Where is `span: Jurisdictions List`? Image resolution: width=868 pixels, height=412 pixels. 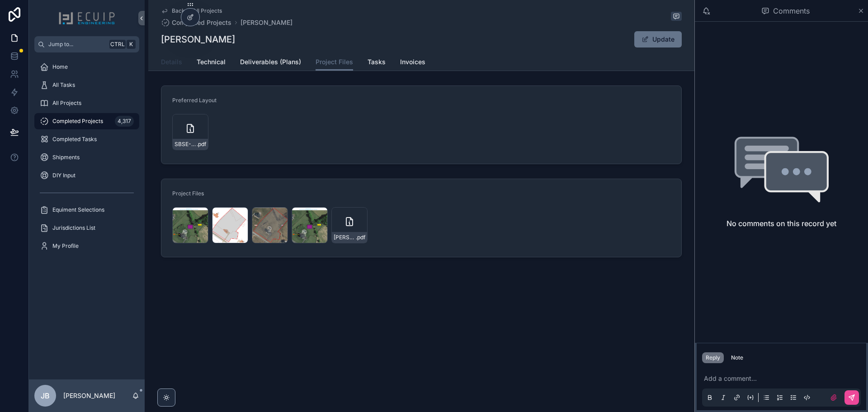
span: Jurisdictions List is located at coordinates (74, 228).